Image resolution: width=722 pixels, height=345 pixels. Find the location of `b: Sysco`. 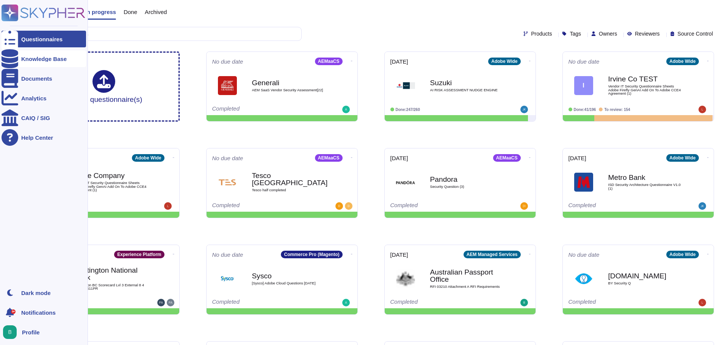

b: Sysco is located at coordinates (290, 276).